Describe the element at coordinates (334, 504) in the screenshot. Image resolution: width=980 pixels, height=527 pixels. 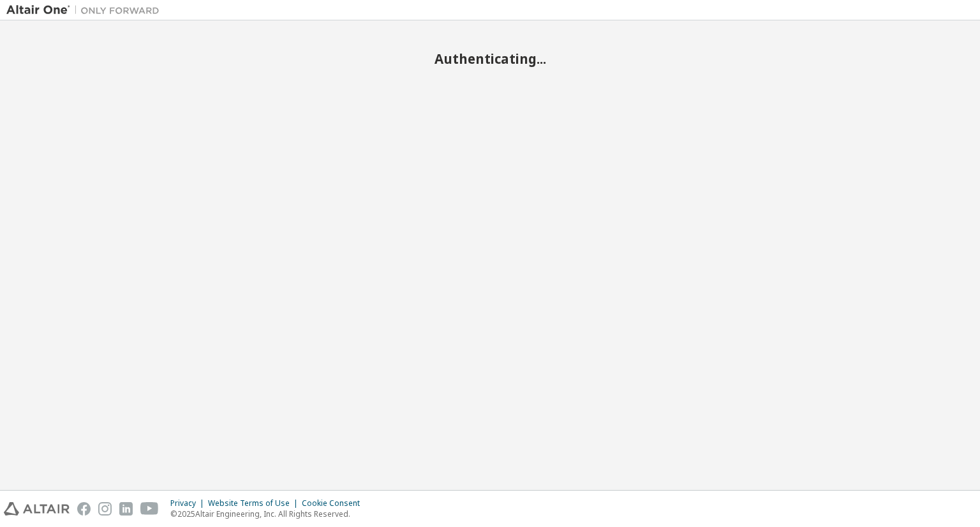
I see `div: Cookie Consent` at that location.